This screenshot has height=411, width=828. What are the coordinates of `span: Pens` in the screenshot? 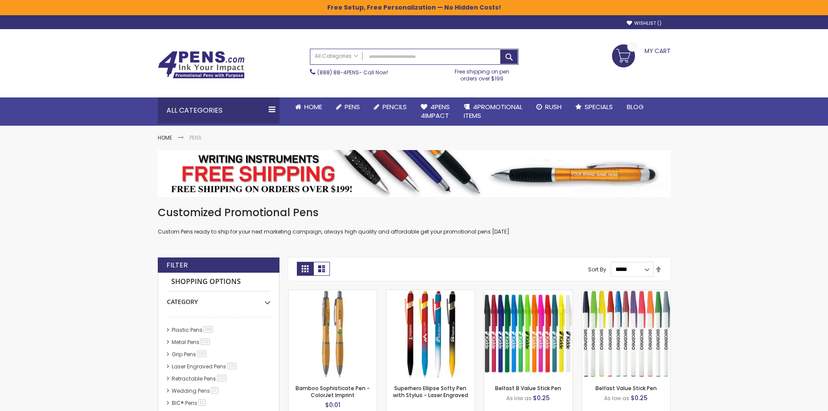 It's located at (352, 106).